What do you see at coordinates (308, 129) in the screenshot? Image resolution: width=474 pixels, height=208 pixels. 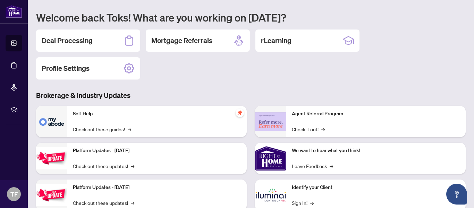 I see `a: Check it out!→` at bounding box center [308, 129].